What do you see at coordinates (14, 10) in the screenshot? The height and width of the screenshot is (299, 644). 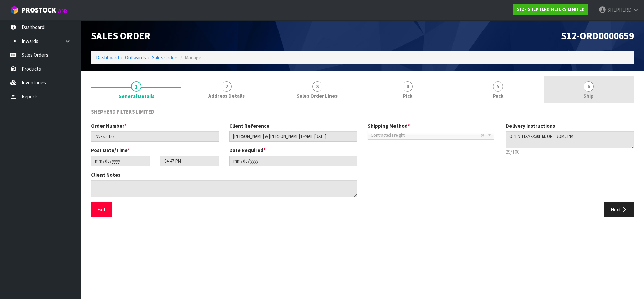 I see `img: cube-alt.png` at bounding box center [14, 10].